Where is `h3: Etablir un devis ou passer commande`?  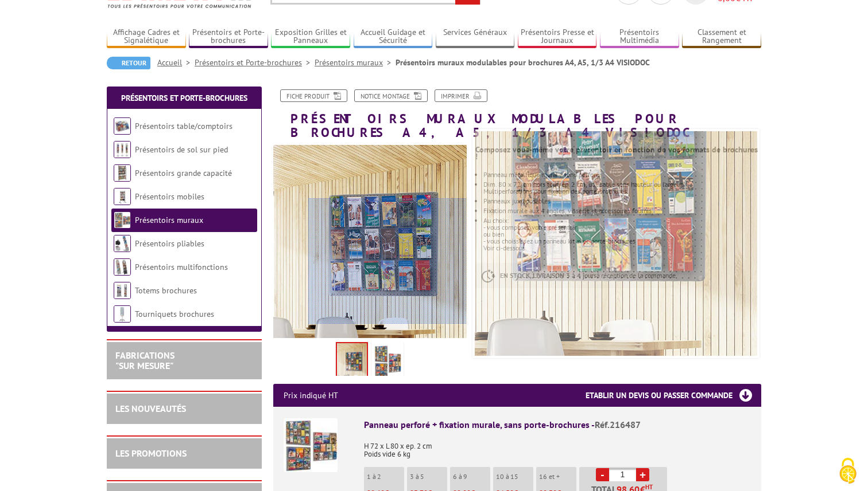 h3: Etablir un devis ou passer commande is located at coordinates (673, 396).